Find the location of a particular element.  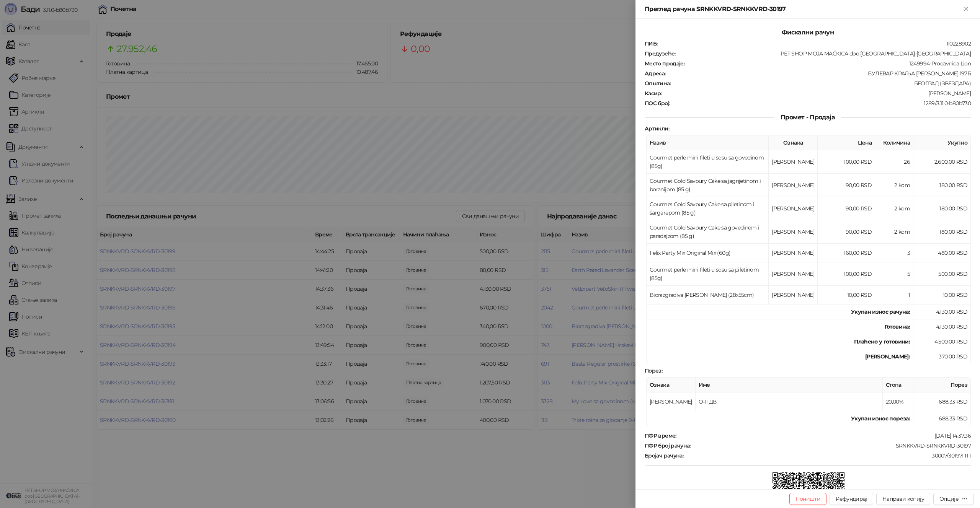

td: Gourmet Gold Savoury Cake sa jagnjetinom i boranijom (85 g) is located at coordinates (707, 185).